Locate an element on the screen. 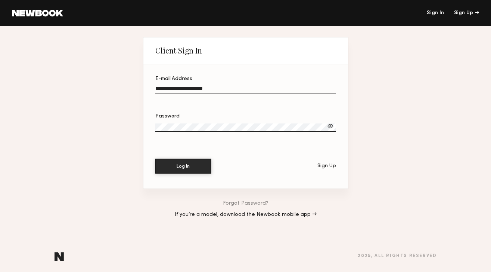 This screenshot has width=491, height=272. input: E-mail Address is located at coordinates (246, 90).